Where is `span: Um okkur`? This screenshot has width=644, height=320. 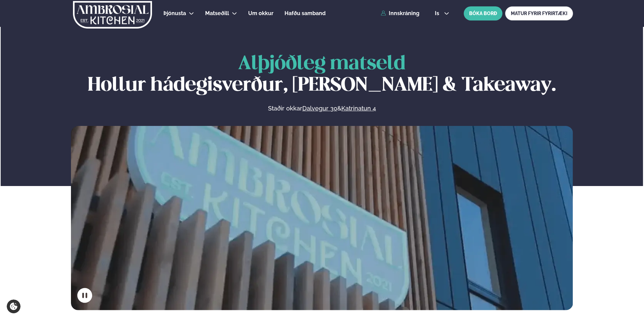 span: Um okkur is located at coordinates (261, 13).